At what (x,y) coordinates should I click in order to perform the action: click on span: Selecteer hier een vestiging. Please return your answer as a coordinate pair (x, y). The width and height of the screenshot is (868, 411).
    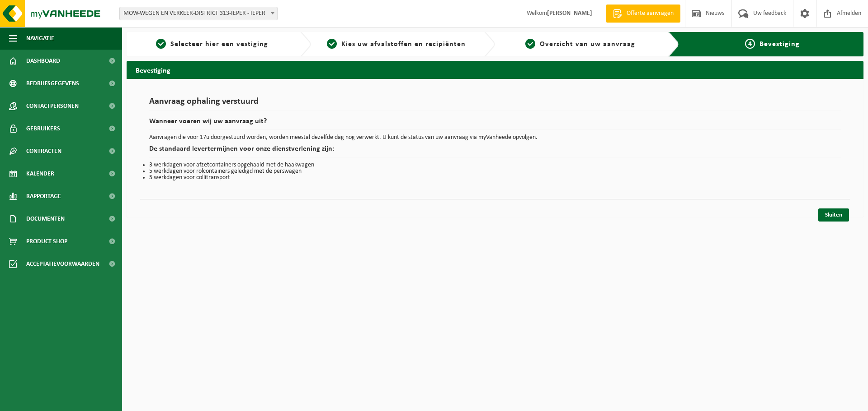
    Looking at the image, I should click on (219, 44).